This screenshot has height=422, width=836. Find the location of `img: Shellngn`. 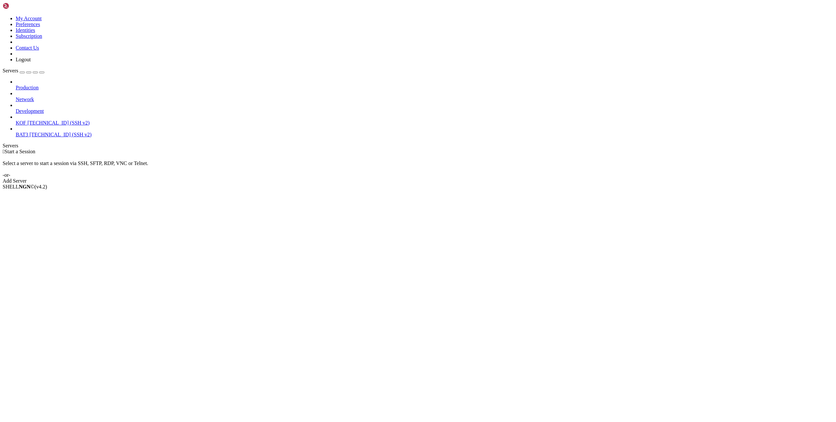

img: Shellngn is located at coordinates (21, 6).